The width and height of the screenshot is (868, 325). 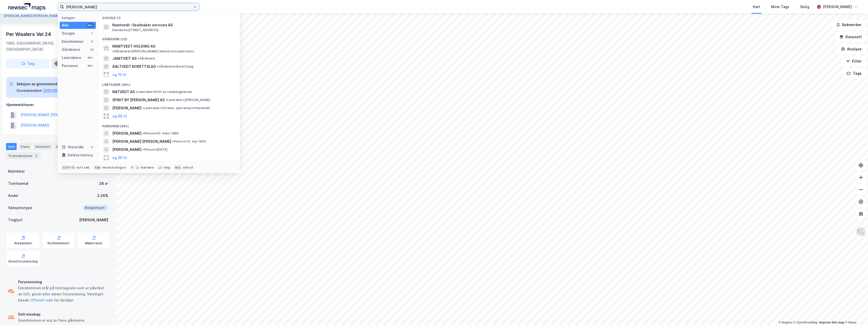 I want to click on div: Datasett, so click(x=43, y=146).